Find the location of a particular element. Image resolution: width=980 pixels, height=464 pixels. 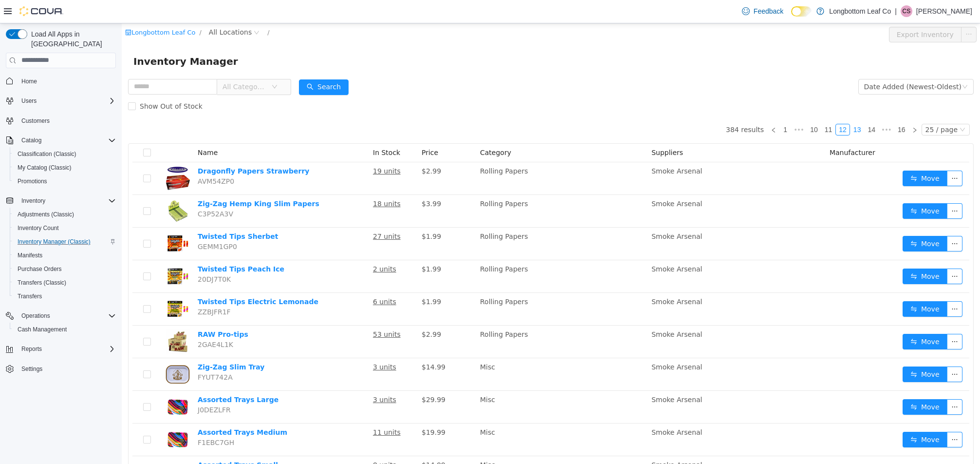

span: FYUT742A is located at coordinates (94, 353).